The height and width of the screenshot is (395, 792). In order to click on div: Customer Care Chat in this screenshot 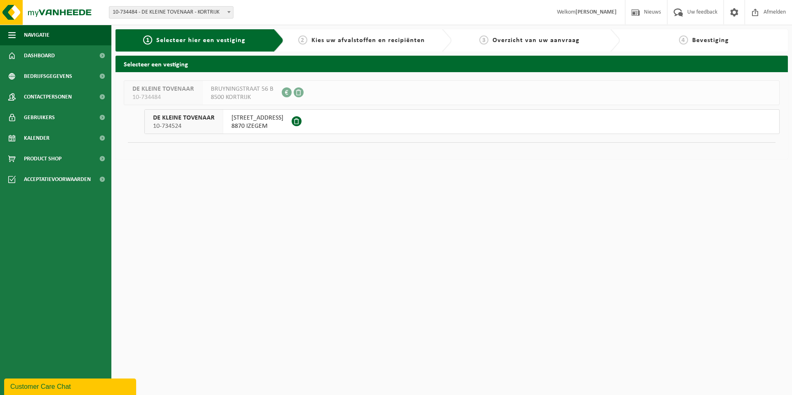, I will do `click(66, 10)`.